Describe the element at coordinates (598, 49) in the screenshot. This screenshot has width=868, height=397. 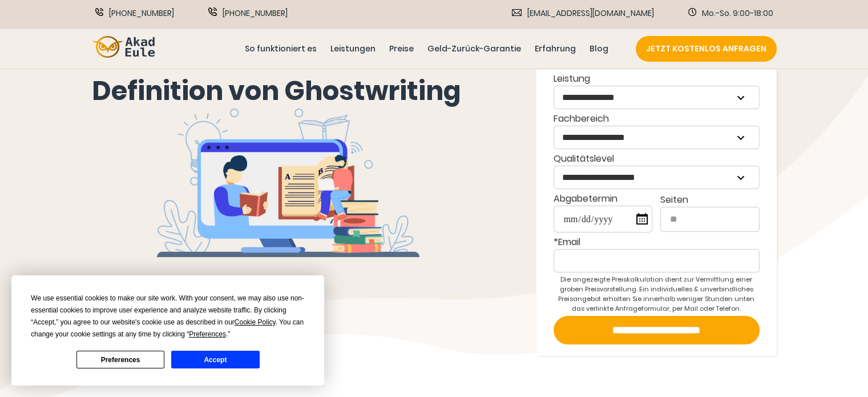
I see `a: Blog` at that location.